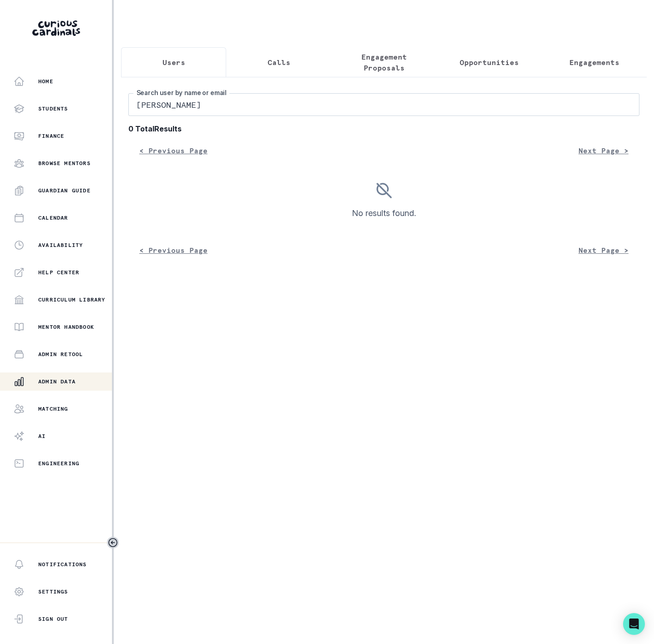  What do you see at coordinates (72, 300) in the screenshot?
I see `p: Curriculum Library` at bounding box center [72, 300].